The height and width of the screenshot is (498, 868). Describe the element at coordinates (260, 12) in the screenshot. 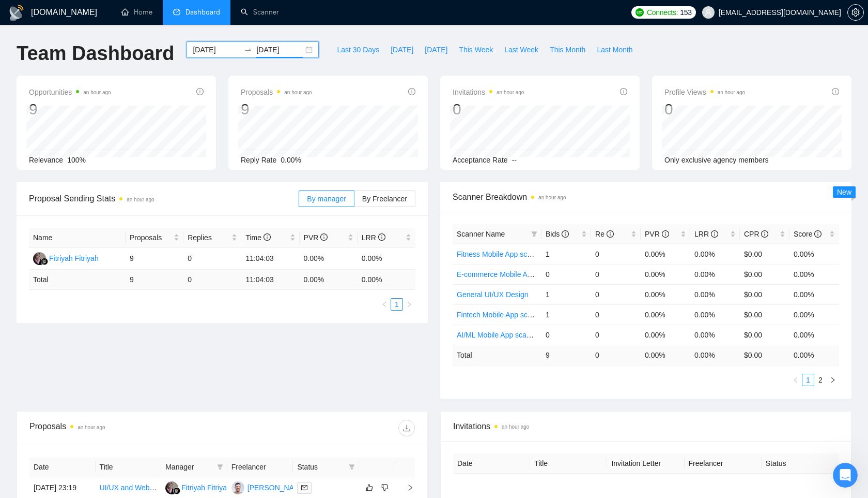

I see `a: searchScanner` at that location.